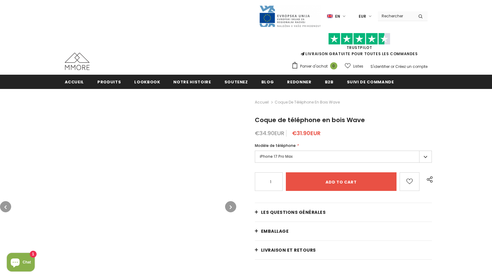 The width and height of the screenshot is (492, 278). Describe the element at coordinates (299, 82) in the screenshot. I see `span: Redonner` at that location.